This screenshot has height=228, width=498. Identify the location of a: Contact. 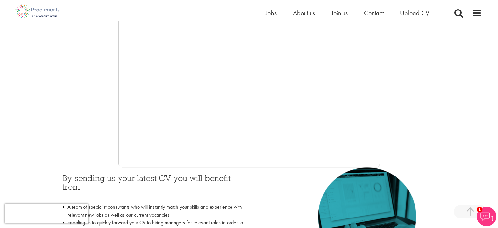
(374, 13).